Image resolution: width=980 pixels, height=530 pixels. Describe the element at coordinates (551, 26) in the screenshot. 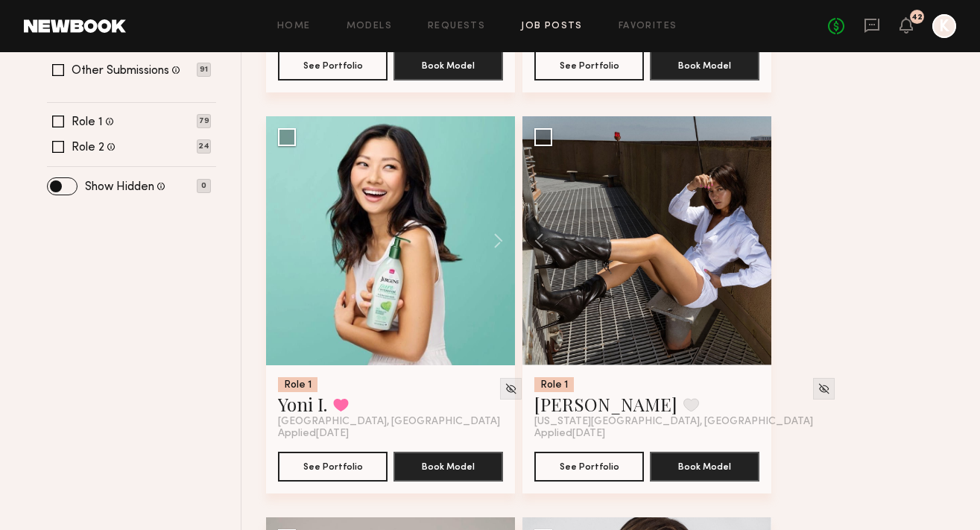

I see `a: Job Posts` at that location.